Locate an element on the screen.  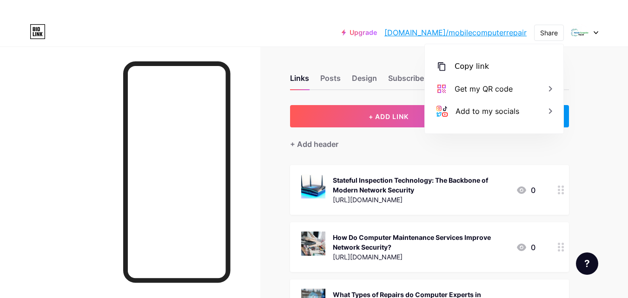
div: Subscribers is located at coordinates (410, 81).